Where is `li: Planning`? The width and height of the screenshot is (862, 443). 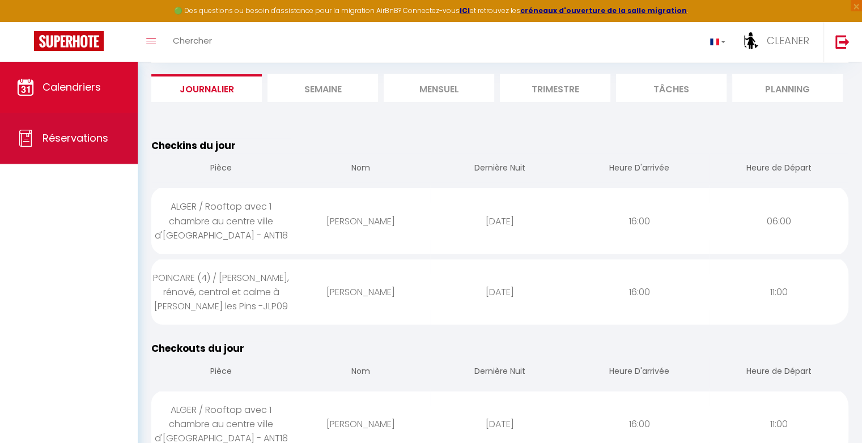 li: Planning is located at coordinates (788, 88).